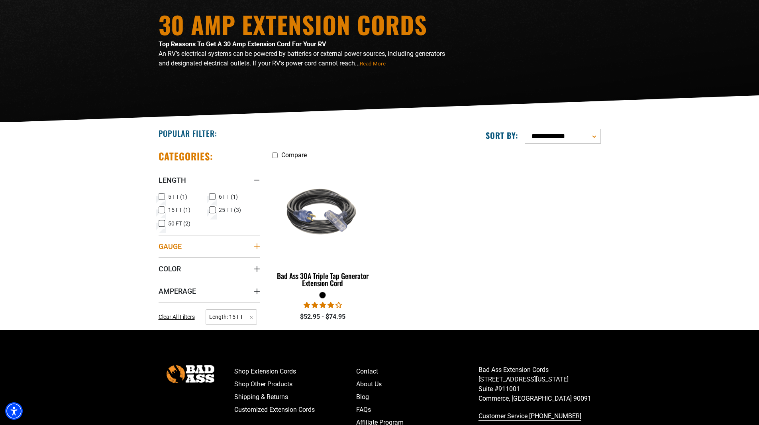 The image size is (759, 425). I want to click on a: call 833-674-1699, so click(540, 416).